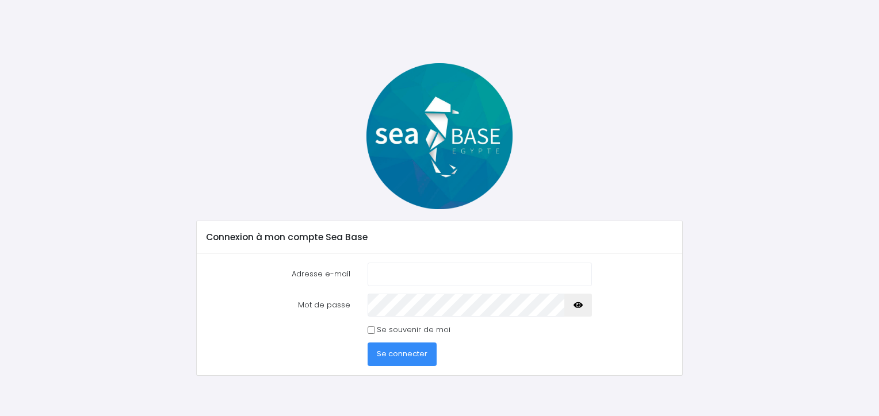 The width and height of the screenshot is (879, 416). Describe the element at coordinates (439, 238) in the screenshot. I see `div: Connexion à mon compte Sea Base` at that location.